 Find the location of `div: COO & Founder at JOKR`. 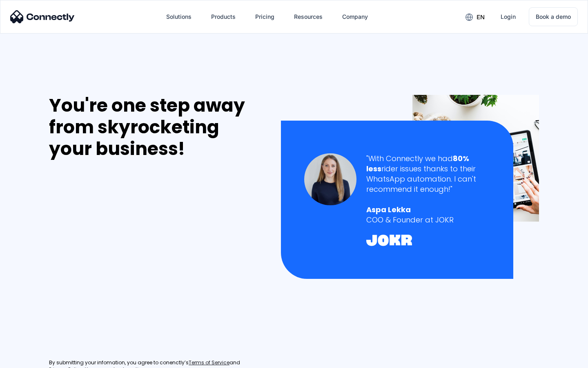

div: COO & Founder at JOKR is located at coordinates (428, 219).